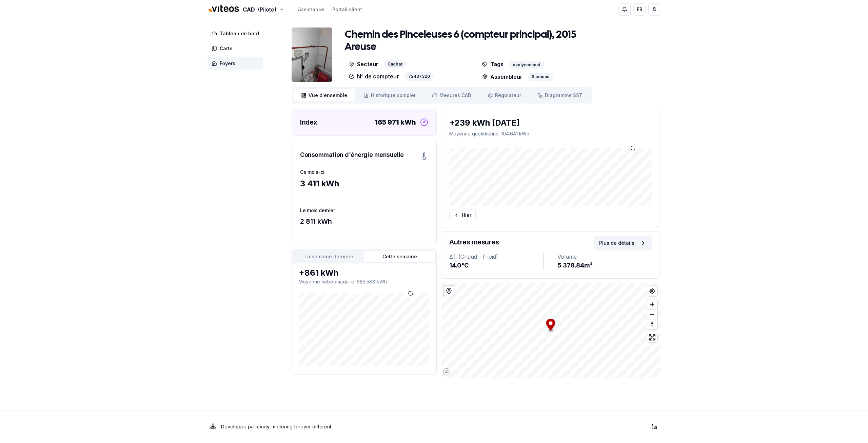 This screenshot has height=443, width=868. What do you see at coordinates (263, 426) in the screenshot?
I see `a: evoly` at bounding box center [263, 426].